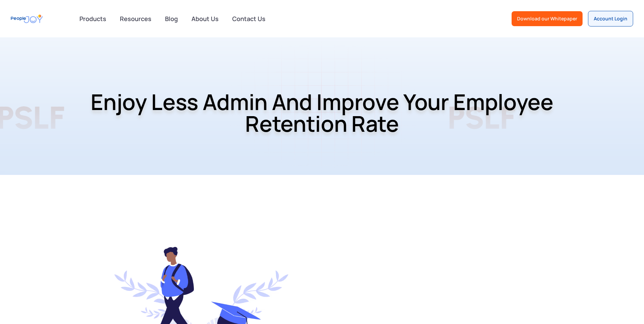 Image resolution: width=644 pixels, height=324 pixels. I want to click on a: Download our Whitepaper, so click(547, 19).